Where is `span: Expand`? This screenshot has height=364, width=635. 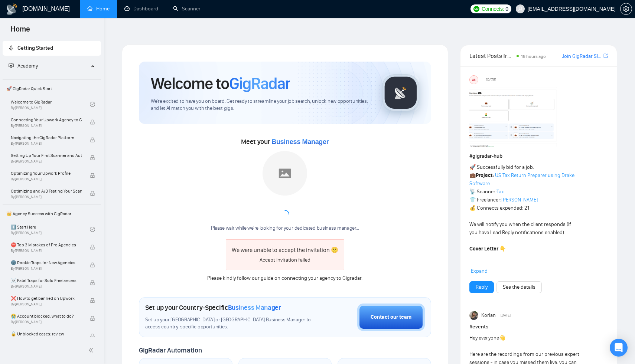 span: Expand is located at coordinates (479, 271).